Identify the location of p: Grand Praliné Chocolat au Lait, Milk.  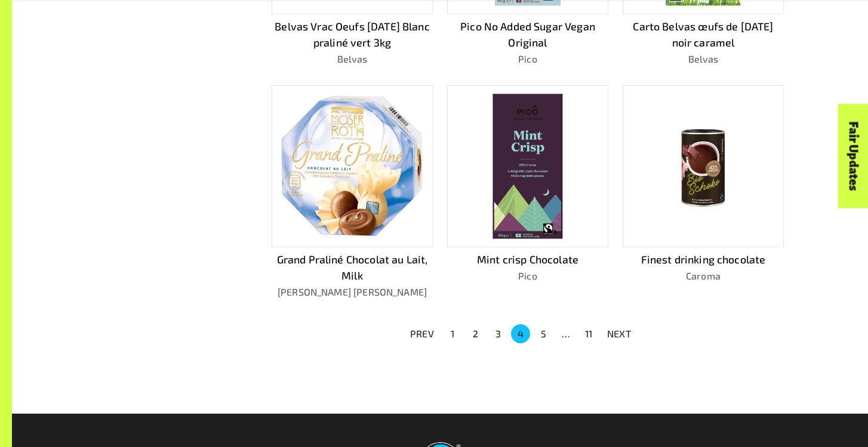
(352, 267).